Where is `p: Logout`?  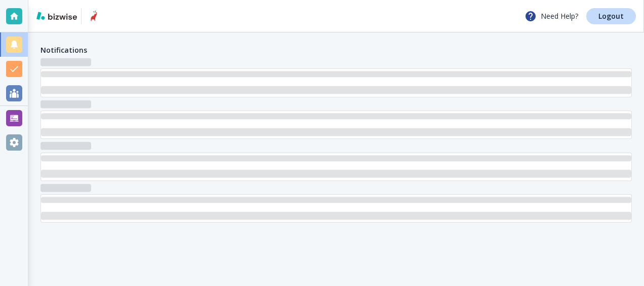
p: Logout is located at coordinates (611, 16).